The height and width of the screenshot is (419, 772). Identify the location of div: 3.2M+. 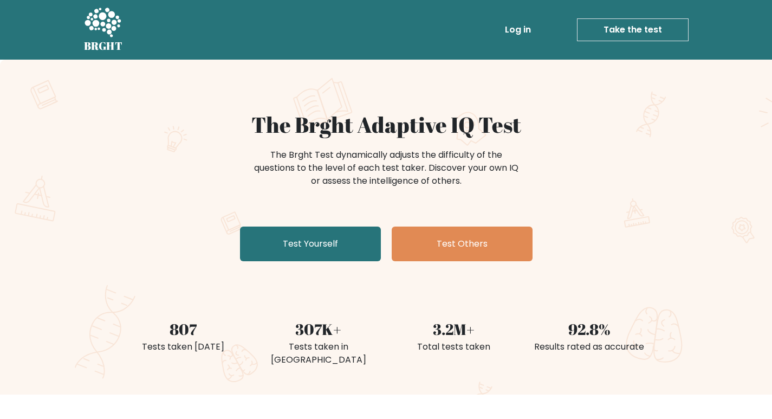
(454, 329).